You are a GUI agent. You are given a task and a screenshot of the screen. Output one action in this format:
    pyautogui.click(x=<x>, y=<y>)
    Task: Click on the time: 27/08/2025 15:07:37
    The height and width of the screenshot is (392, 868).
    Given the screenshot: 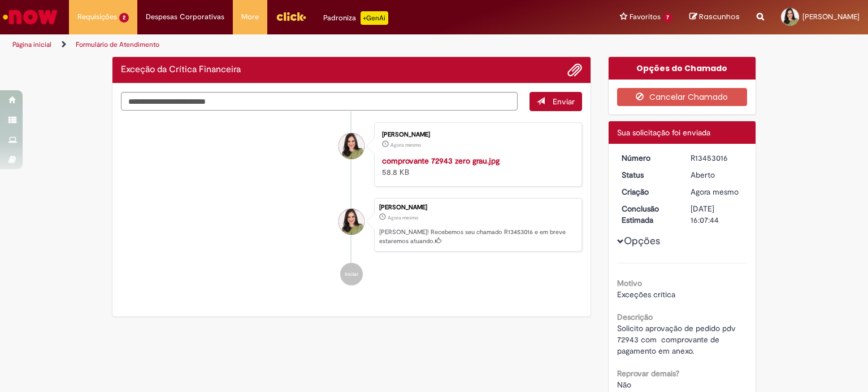 What is the action you would take?
    pyautogui.click(x=405, y=145)
    